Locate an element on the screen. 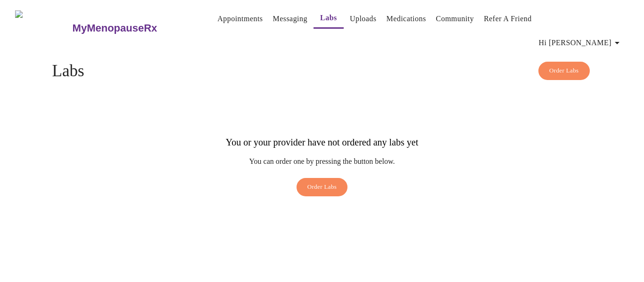  h3: You or your provider have not ordered any labs yet is located at coordinates (322, 142).